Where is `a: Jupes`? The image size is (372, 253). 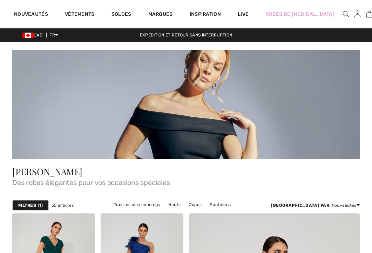 a: Jupes is located at coordinates (195, 205).